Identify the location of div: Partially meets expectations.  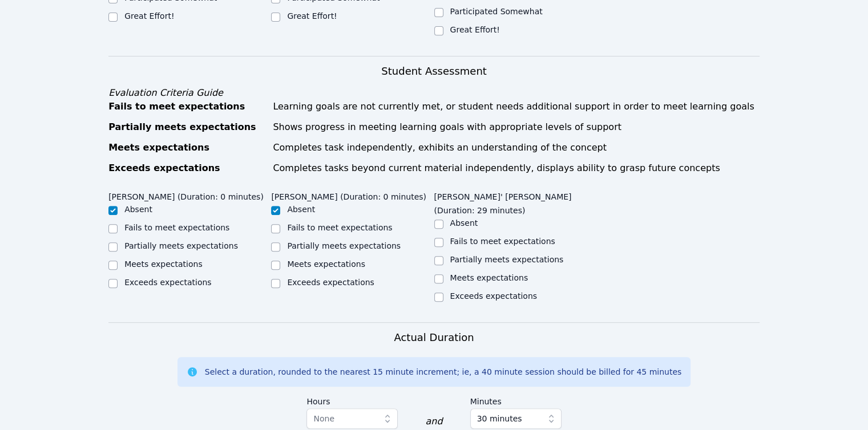
(187, 127).